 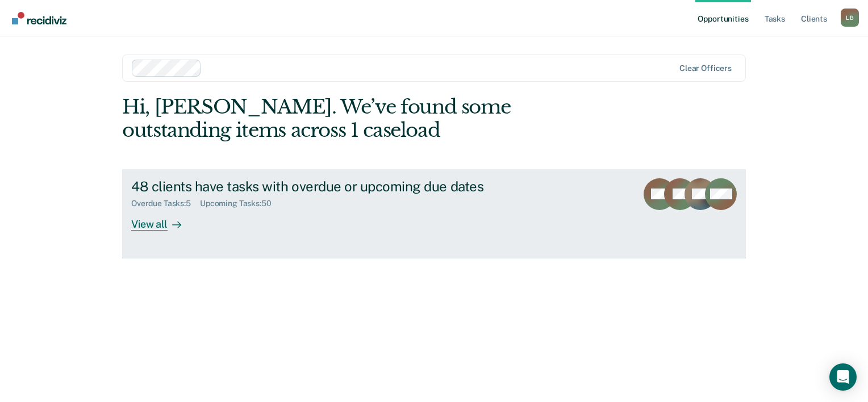 What do you see at coordinates (240, 203) in the screenshot?
I see `div: Upcoming Tasks : 50` at bounding box center [240, 203].